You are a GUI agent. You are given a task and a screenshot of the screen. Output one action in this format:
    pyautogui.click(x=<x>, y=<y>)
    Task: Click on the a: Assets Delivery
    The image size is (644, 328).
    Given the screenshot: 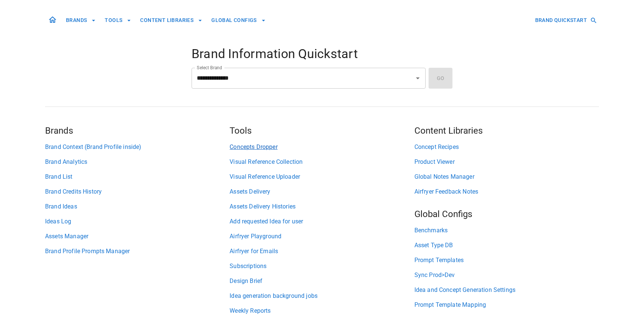 What is the action you would take?
    pyautogui.click(x=322, y=192)
    